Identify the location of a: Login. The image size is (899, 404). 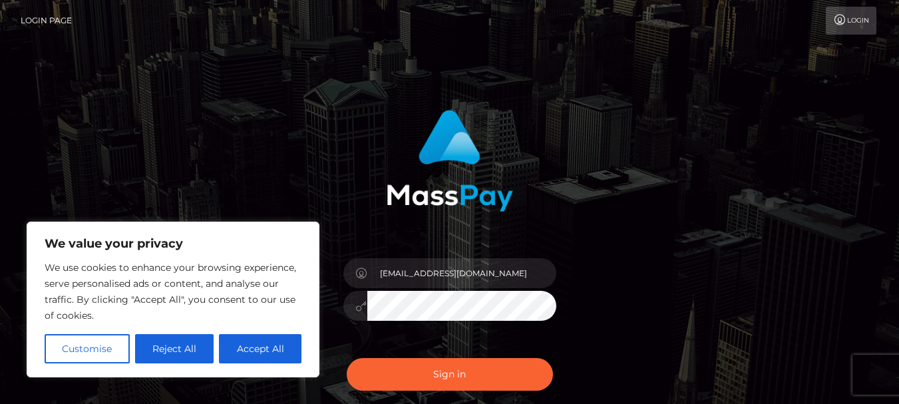
(851, 21).